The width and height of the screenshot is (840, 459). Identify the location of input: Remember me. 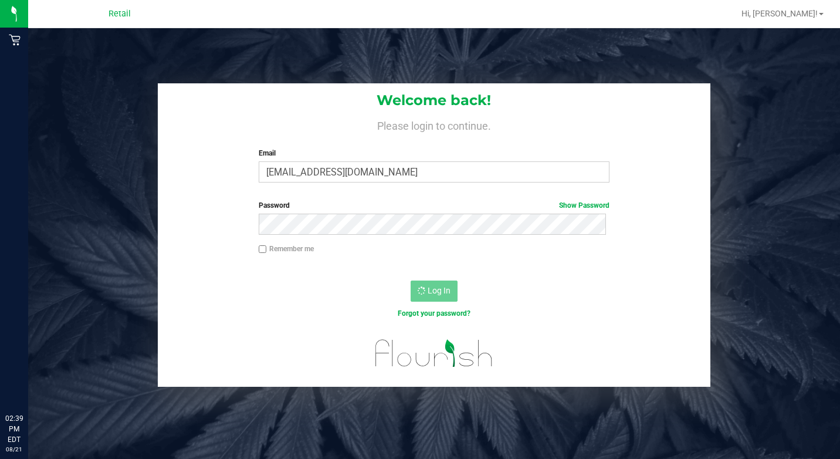
(263, 249).